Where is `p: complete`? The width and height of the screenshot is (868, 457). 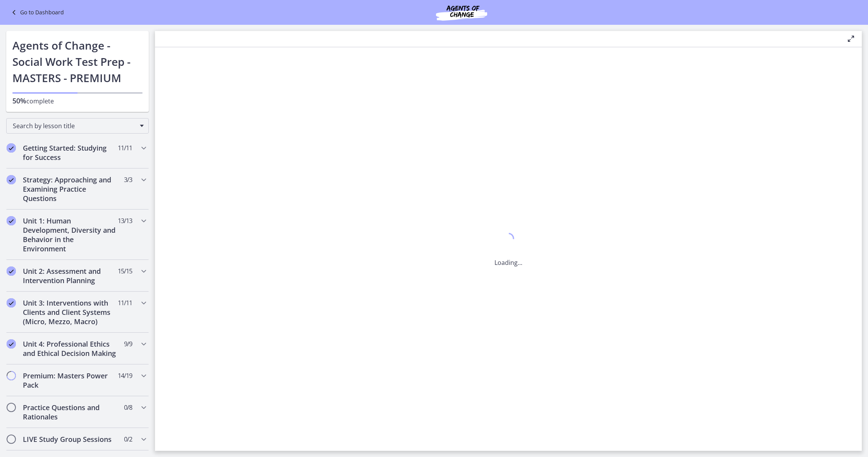
p: complete is located at coordinates (78, 101).